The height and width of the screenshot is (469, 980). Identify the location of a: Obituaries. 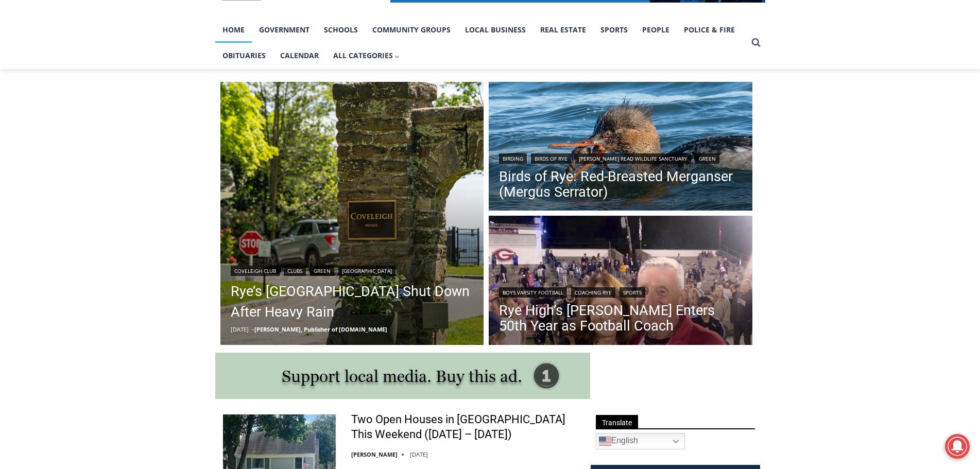
(244, 55).